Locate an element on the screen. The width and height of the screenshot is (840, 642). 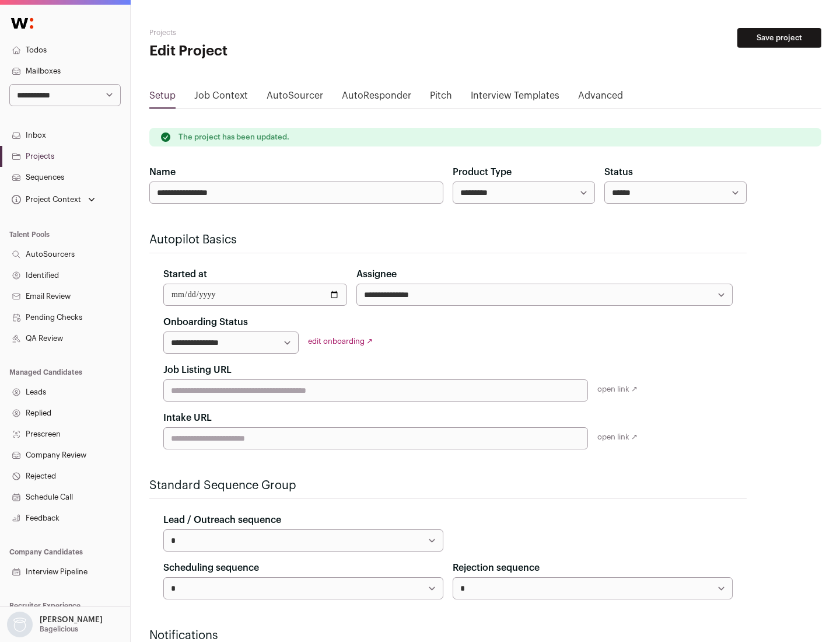
label: Intake URL is located at coordinates (187, 418).